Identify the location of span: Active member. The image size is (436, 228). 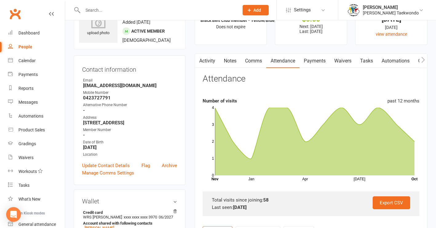
(148, 31).